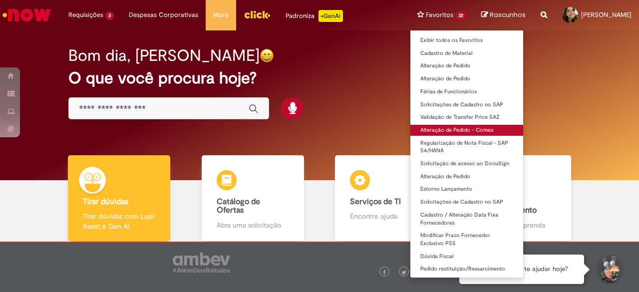  Describe the element at coordinates (257, 14) in the screenshot. I see `img: click_logo_yellow_360x200.png` at that location.